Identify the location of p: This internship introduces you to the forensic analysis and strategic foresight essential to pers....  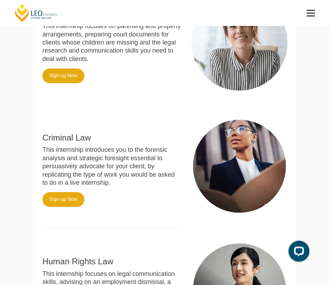
(112, 166).